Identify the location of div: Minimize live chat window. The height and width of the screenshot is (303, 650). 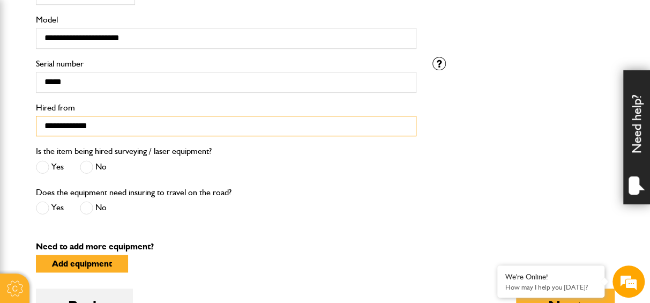
(189, 18).